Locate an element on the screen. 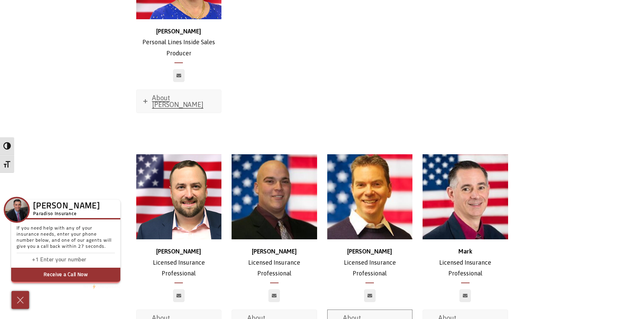 The height and width of the screenshot is (319, 644). input: Enter country code is located at coordinates (30, 260).